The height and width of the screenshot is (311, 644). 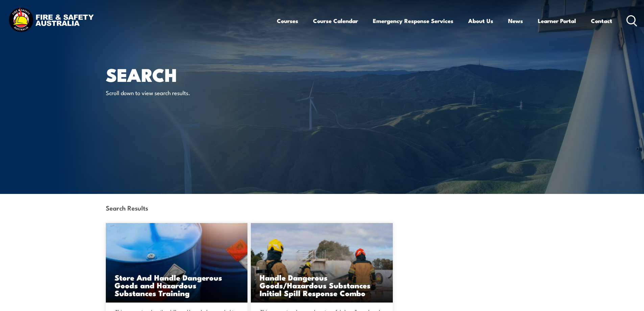 I want to click on strong: Search Results, so click(x=127, y=208).